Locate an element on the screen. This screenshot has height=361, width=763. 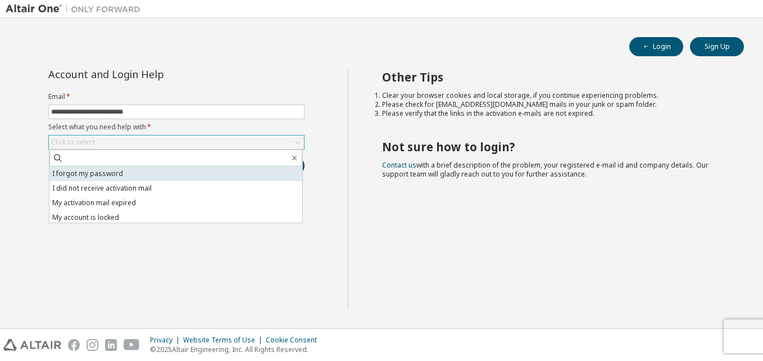
label: Select what you need help with is located at coordinates (176, 127).